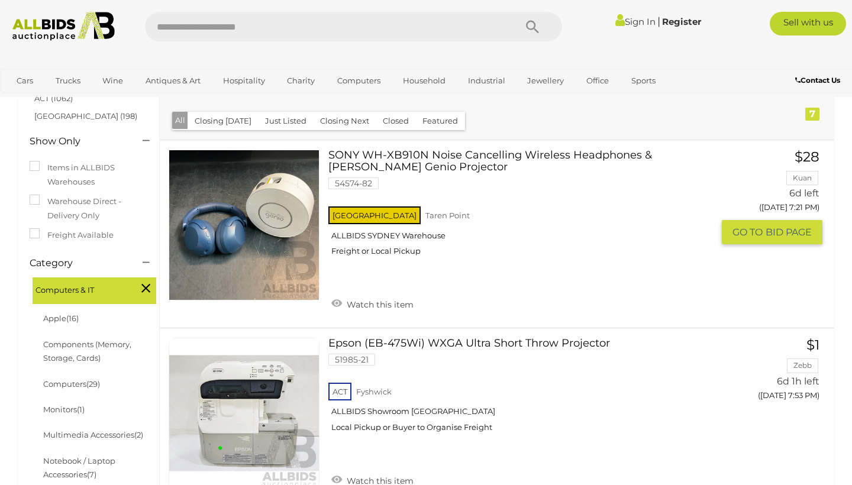 The height and width of the screenshot is (485, 852). What do you see at coordinates (173, 80) in the screenshot?
I see `a: Antiques & Art` at bounding box center [173, 80].